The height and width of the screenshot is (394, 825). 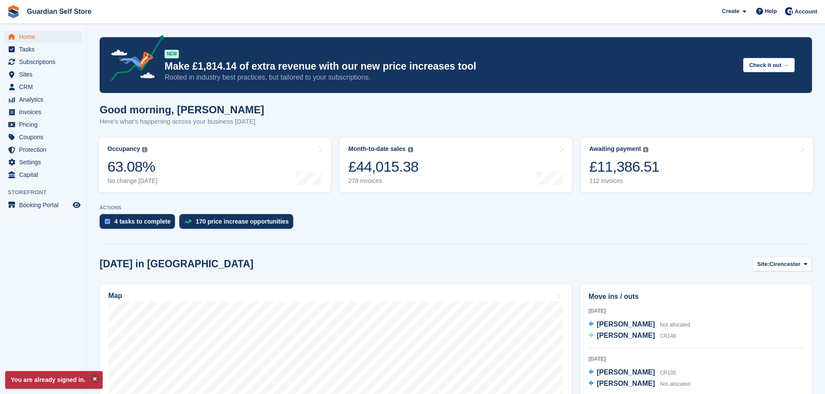 I want to click on span: Home, so click(x=45, y=37).